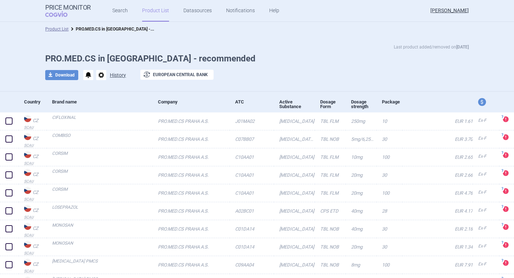  What do you see at coordinates (438, 157) in the screenshot?
I see `a: EUR 2.65` at bounding box center [438, 157].